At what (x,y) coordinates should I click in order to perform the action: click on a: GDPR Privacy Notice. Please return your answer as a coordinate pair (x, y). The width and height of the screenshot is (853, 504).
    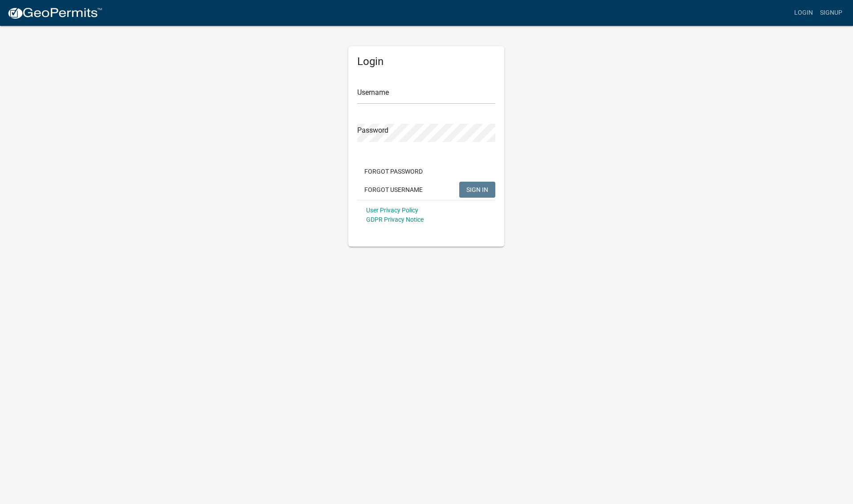
    Looking at the image, I should click on (395, 219).